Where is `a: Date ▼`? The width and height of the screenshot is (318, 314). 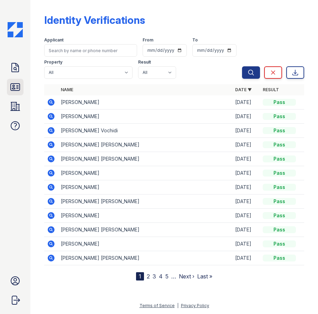
a: Date ▼ is located at coordinates (243, 89).